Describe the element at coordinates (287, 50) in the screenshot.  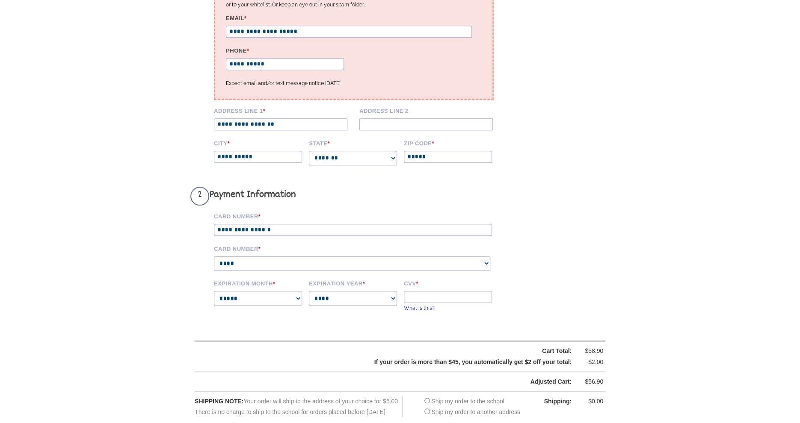
I see `label: Phone` at that location.